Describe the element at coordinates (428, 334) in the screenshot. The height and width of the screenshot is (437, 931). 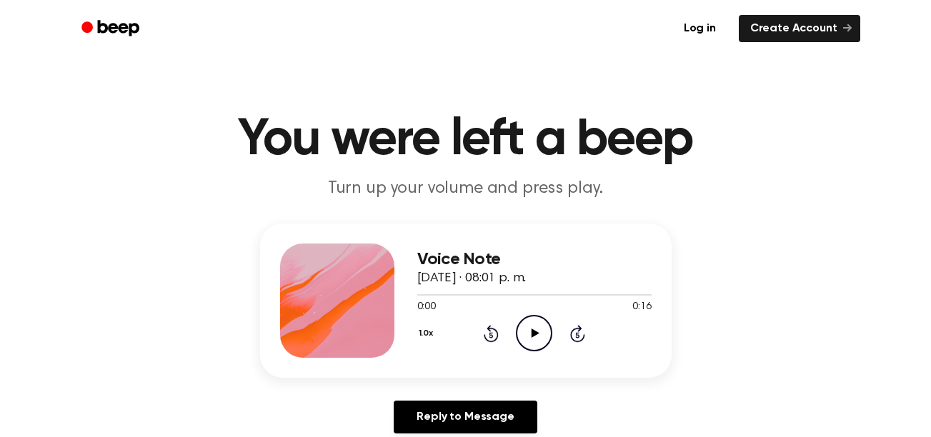
I see `button: 1.0x` at that location.